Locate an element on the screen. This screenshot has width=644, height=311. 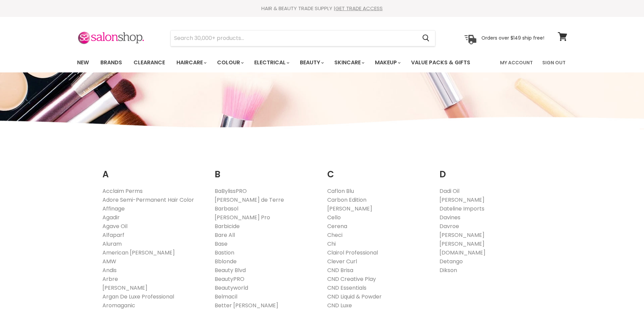
h2: B is located at coordinates (266, 170).